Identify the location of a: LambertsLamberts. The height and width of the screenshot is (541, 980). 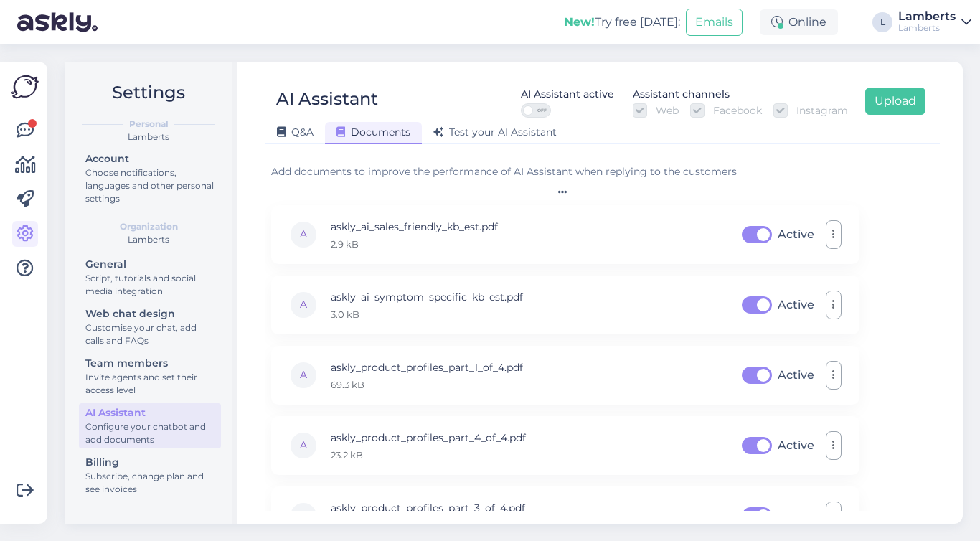
(935, 22).